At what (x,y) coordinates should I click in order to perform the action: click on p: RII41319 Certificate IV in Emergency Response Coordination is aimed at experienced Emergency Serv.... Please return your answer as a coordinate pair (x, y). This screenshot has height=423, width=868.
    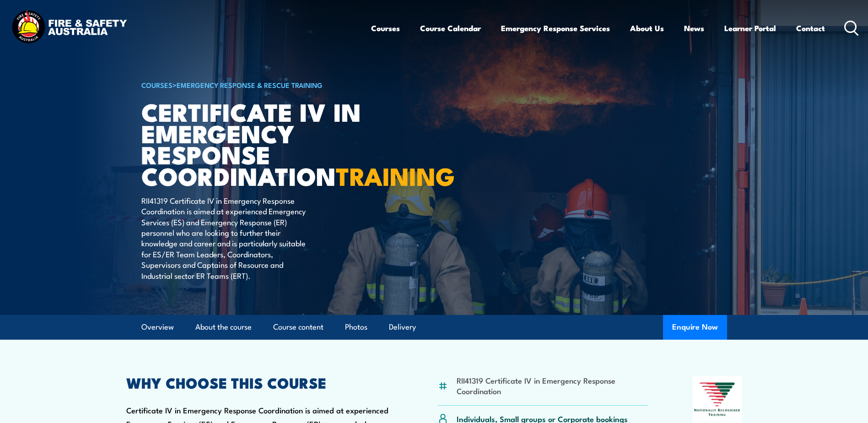
    Looking at the image, I should click on (225, 238).